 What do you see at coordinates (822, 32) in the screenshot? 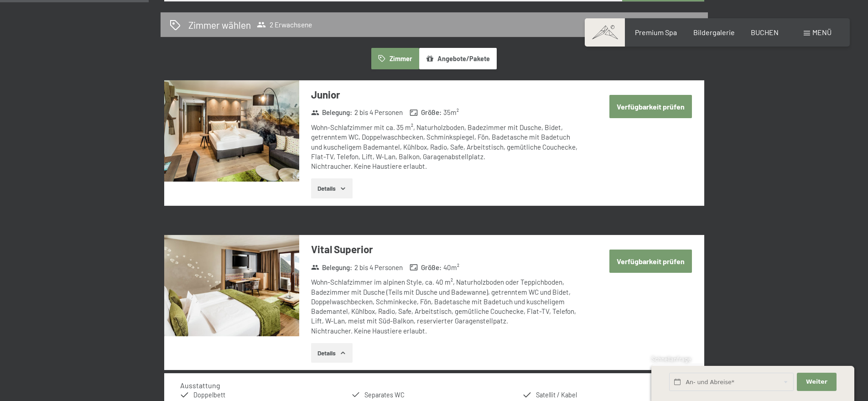
I see `span: Menü` at bounding box center [822, 32].